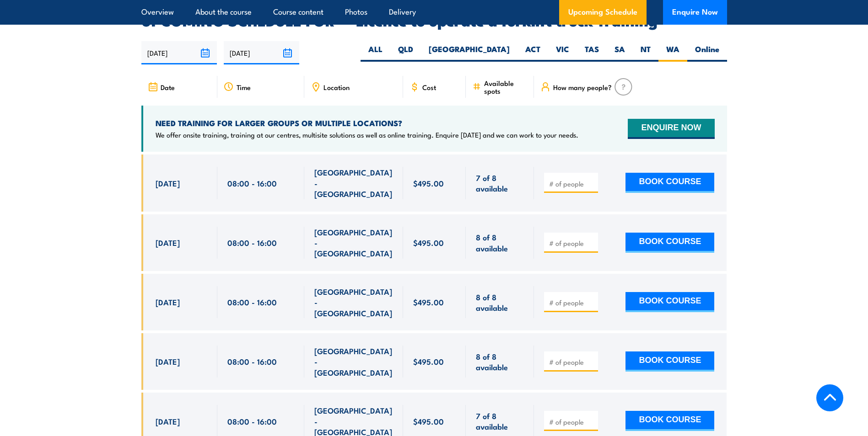  I want to click on label: ALL, so click(375, 52).